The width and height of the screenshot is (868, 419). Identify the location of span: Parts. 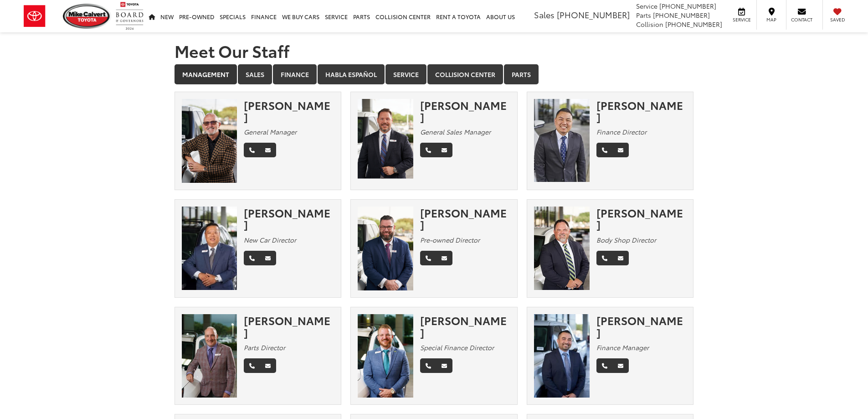
(643, 15).